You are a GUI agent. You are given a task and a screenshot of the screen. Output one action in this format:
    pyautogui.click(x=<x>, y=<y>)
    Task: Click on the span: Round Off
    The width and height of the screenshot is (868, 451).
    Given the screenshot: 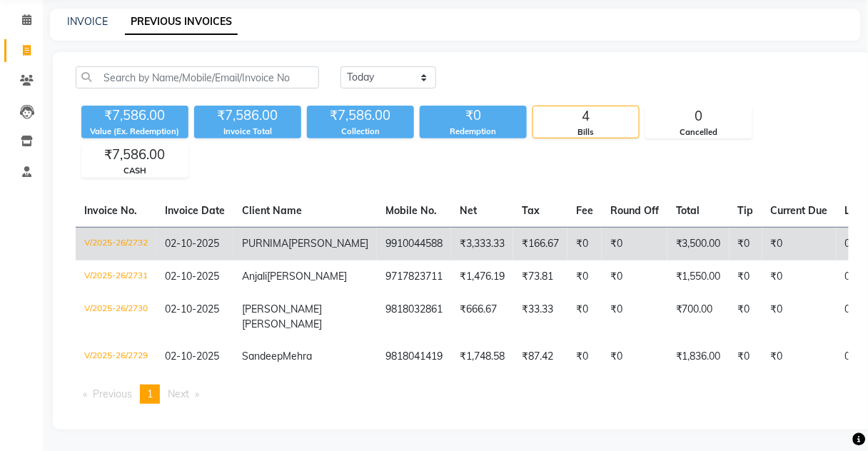 What is the action you would take?
    pyautogui.click(x=635, y=211)
    